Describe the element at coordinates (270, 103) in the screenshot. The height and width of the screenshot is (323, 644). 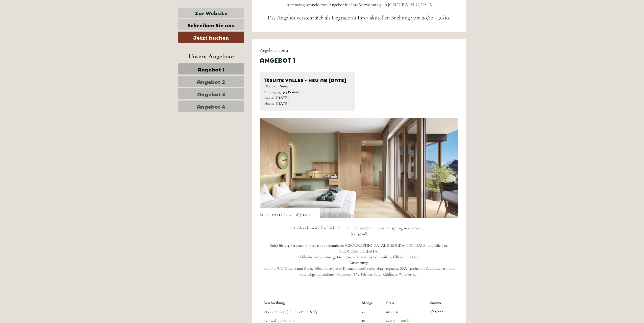
I see `small: Abreise:` at that location.